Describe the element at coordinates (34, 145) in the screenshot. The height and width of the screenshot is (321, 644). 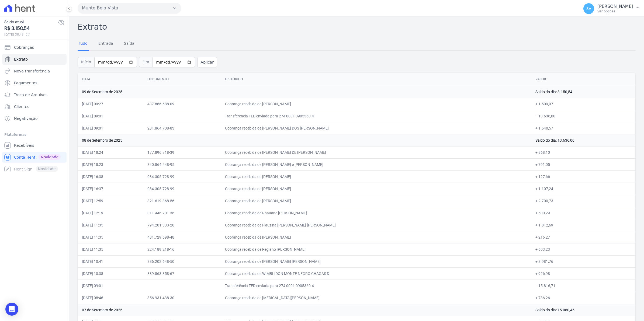
I see `a: Recebíveis` at that location.